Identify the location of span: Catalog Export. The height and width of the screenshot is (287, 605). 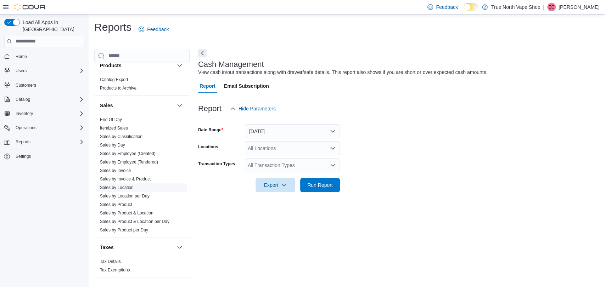
(114, 80).